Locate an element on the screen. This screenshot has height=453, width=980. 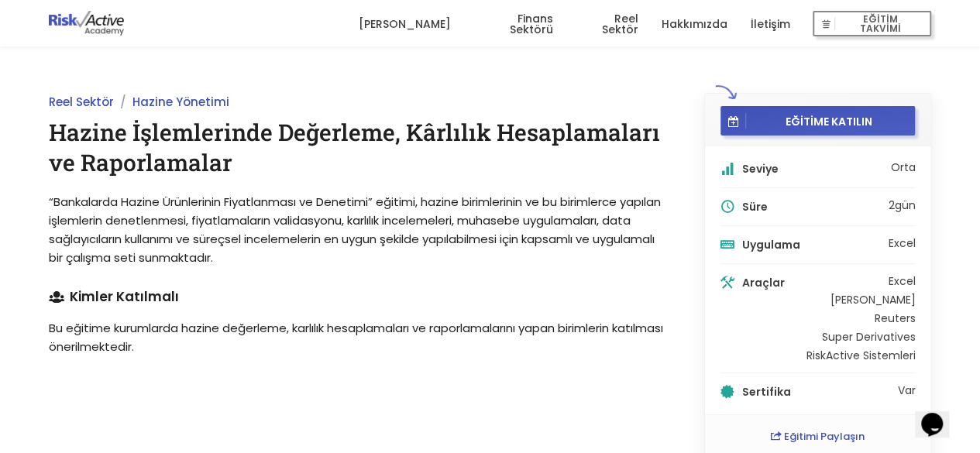
li: Super Derivatives is located at coordinates (860, 337).